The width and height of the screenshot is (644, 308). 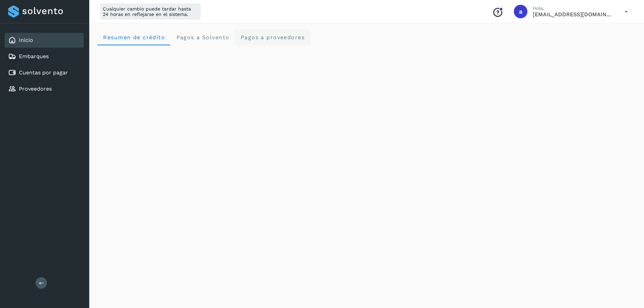 What do you see at coordinates (44, 40) in the screenshot?
I see `div: Inicio` at bounding box center [44, 40].